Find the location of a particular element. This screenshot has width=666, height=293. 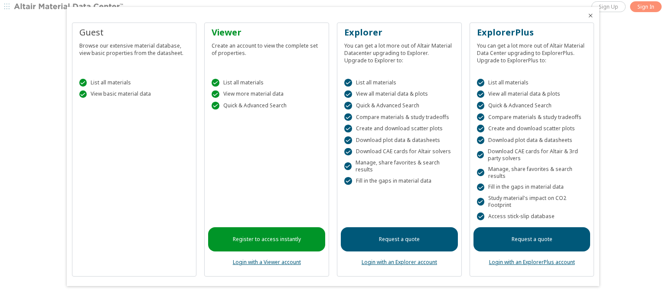

div: Guest is located at coordinates (134, 33).